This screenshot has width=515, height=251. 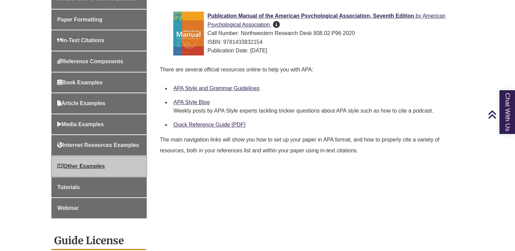 What do you see at coordinates (99, 41) in the screenshot?
I see `a: In-Text Citations` at bounding box center [99, 41].